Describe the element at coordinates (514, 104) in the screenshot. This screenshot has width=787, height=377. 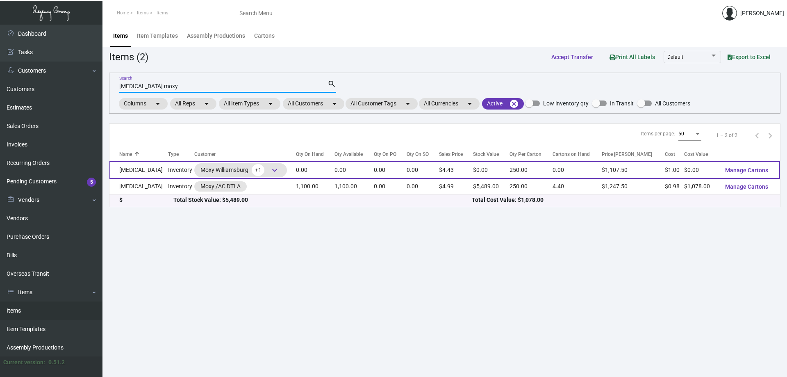
I see `mat-icon: cancel` at that location.